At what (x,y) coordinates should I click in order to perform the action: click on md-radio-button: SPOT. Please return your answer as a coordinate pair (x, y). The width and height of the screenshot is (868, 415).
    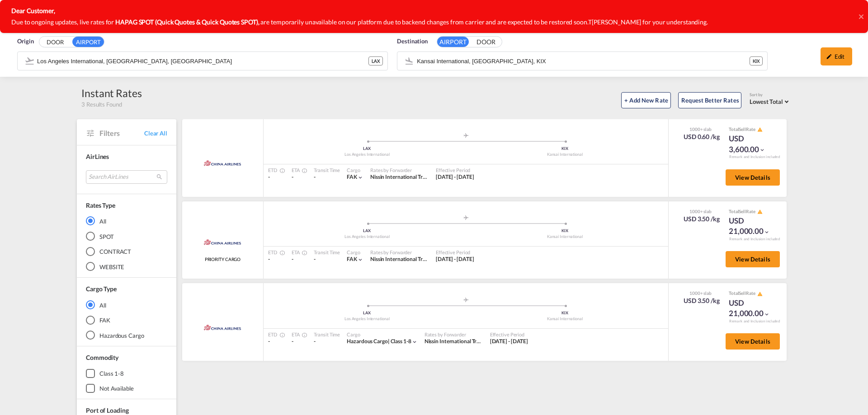
    Looking at the image, I should click on (126, 236).